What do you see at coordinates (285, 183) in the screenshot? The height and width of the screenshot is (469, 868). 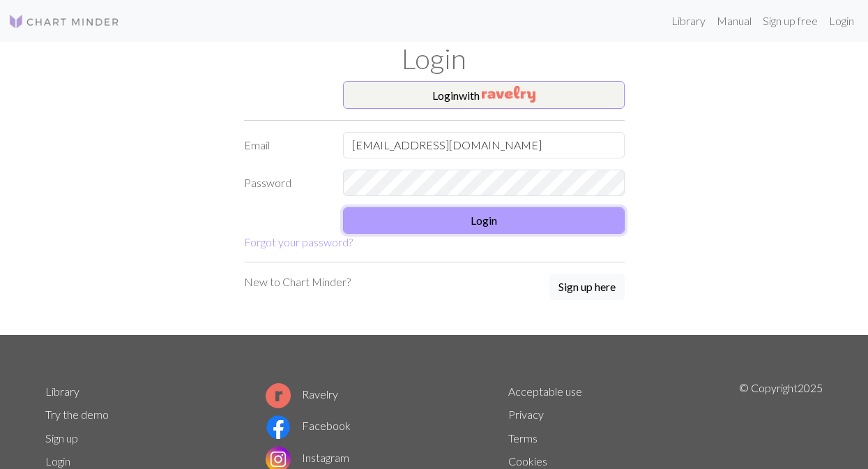 I see `label: Password` at bounding box center [285, 183].